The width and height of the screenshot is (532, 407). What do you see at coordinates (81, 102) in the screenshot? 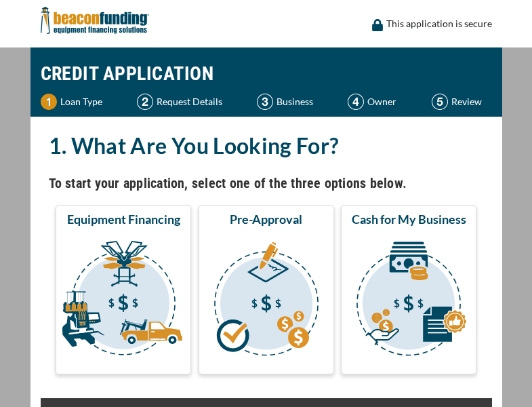
I see `p: Loan Type` at bounding box center [81, 102].